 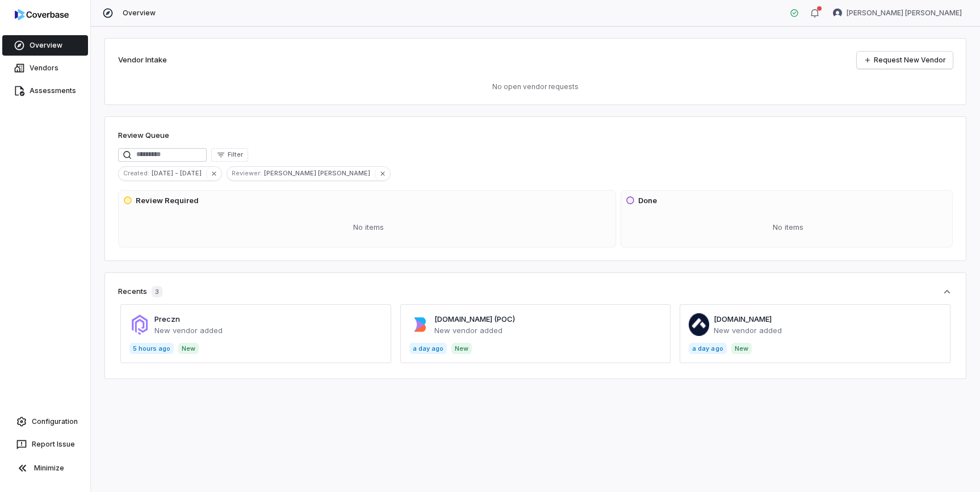 What do you see at coordinates (245, 173) in the screenshot?
I see `span: Reviewer :` at bounding box center [245, 173].